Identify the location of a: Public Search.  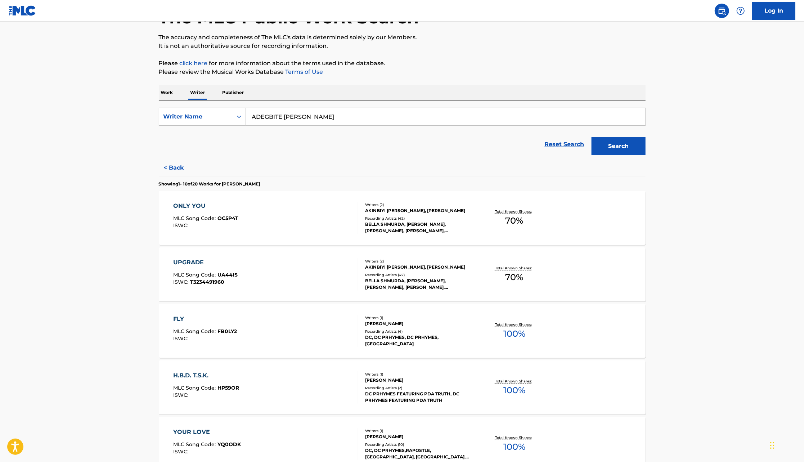
(722, 11).